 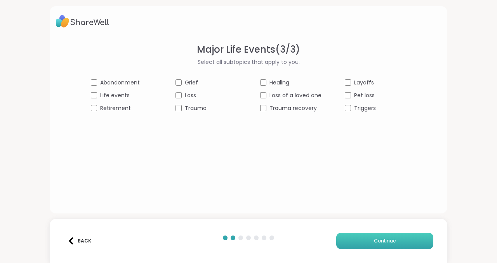 I want to click on span: Trauma recovery, so click(x=293, y=108).